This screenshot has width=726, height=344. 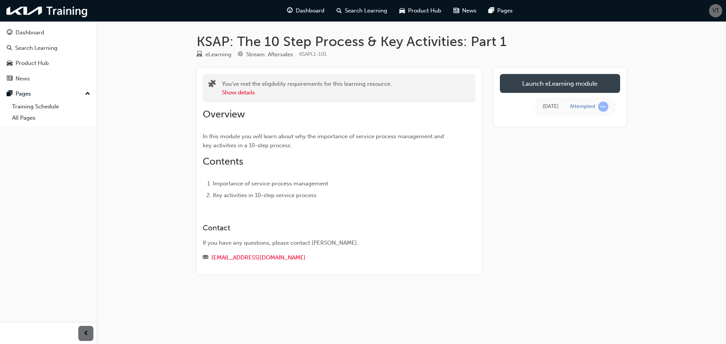 What do you see at coordinates (465, 11) in the screenshot?
I see `a: news-iconNews` at bounding box center [465, 11].